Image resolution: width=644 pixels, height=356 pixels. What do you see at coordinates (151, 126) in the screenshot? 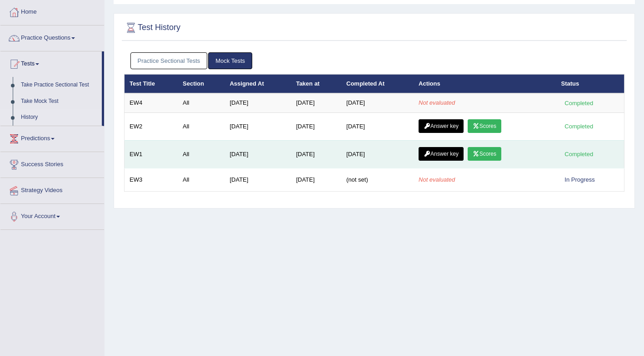
I see `td: EW2` at bounding box center [151, 126].